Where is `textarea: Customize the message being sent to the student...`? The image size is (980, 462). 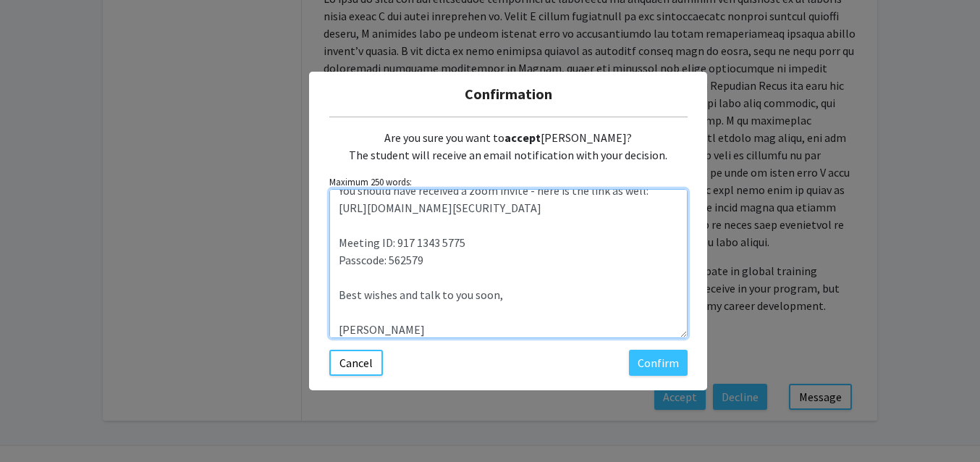
textarea: Customize the message being sent to the student... is located at coordinates (508, 263).